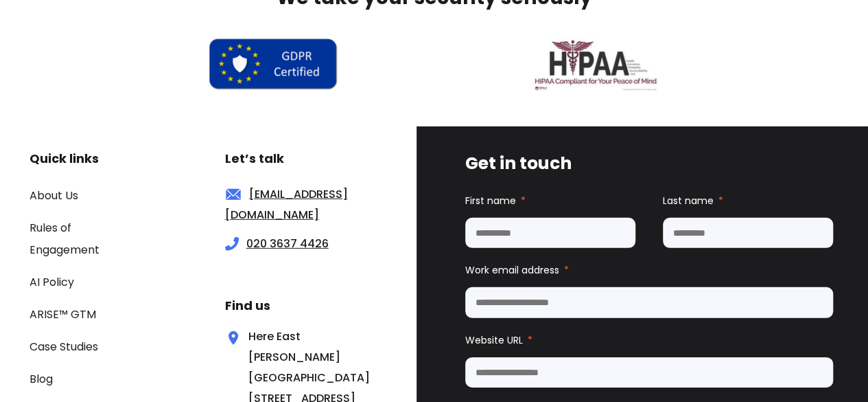 The width and height of the screenshot is (868, 402). I want to click on a: Blog, so click(41, 378).